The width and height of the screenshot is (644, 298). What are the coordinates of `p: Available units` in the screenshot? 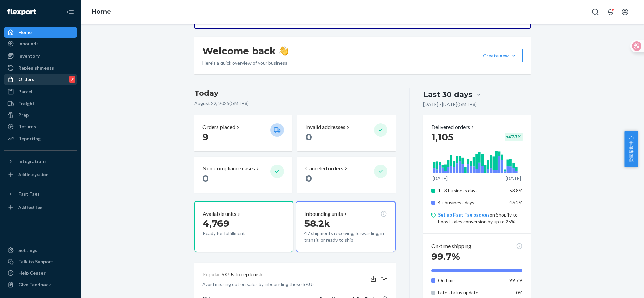 It's located at (220, 214).